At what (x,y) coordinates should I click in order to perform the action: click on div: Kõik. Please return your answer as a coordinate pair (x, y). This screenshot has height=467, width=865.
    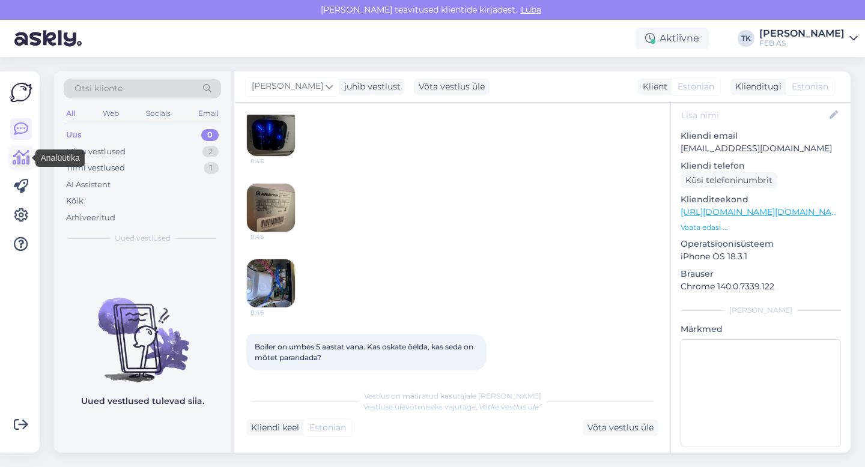
    Looking at the image, I should click on (74, 201).